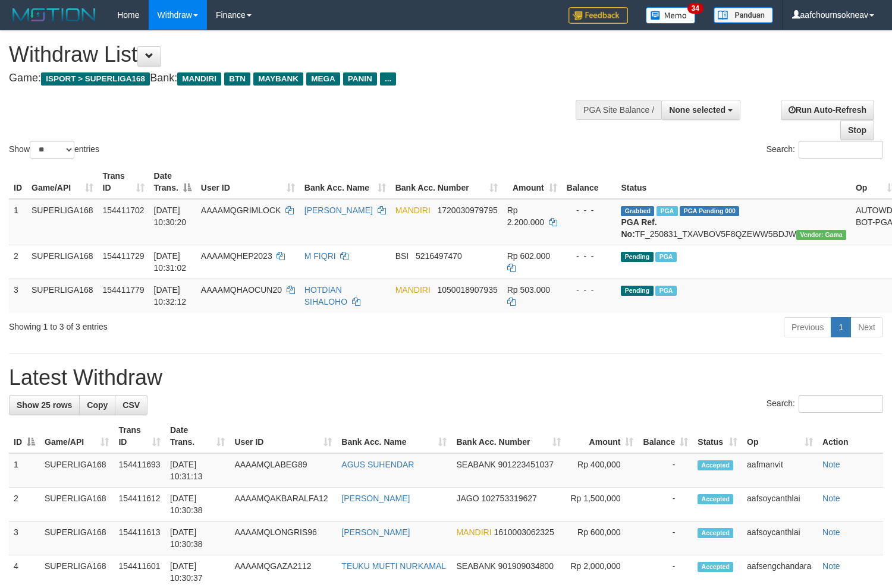 The height and width of the screenshot is (588, 892). I want to click on span: BSI, so click(402, 257).